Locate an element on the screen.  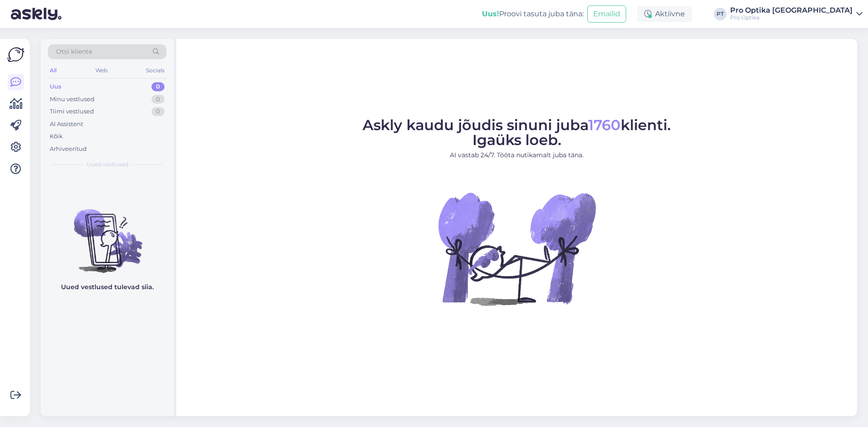
span: Otsi kliente is located at coordinates (74, 51).